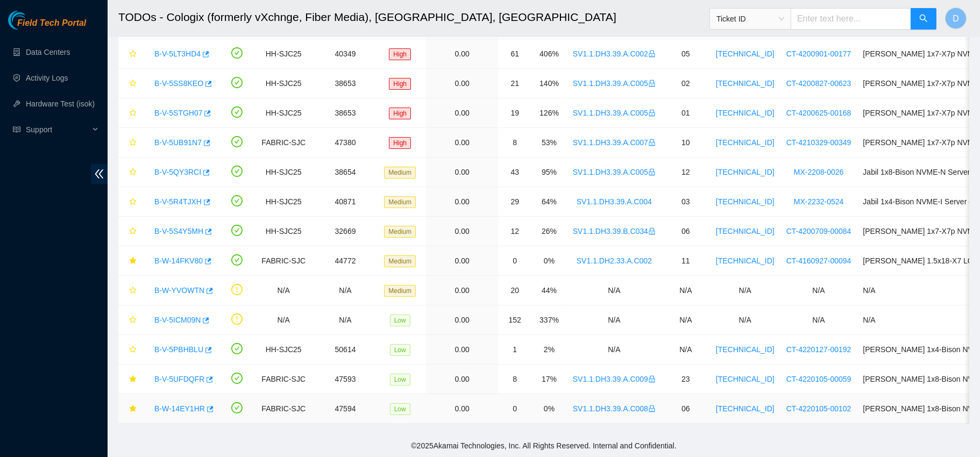 The height and width of the screenshot is (457, 980). Describe the element at coordinates (180, 409) in the screenshot. I see `a: B-W-14EY1HR` at that location.